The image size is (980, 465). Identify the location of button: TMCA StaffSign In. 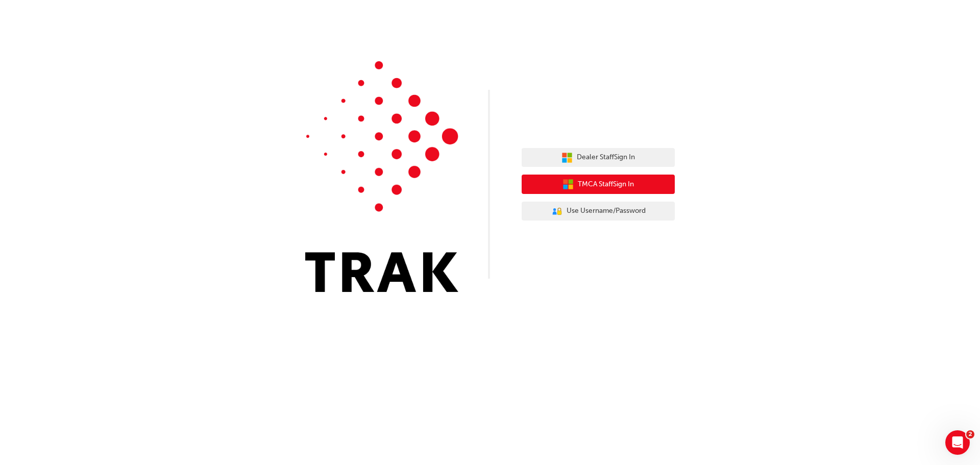
(598, 184).